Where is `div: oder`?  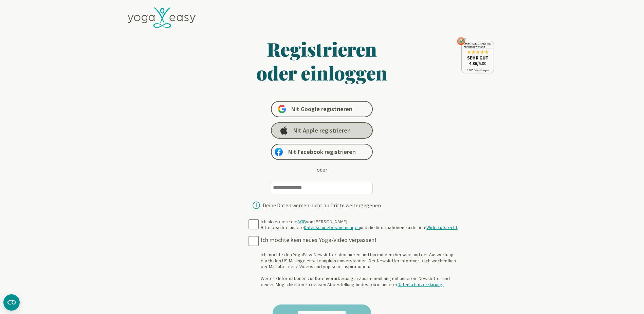 div: oder is located at coordinates (322, 170).